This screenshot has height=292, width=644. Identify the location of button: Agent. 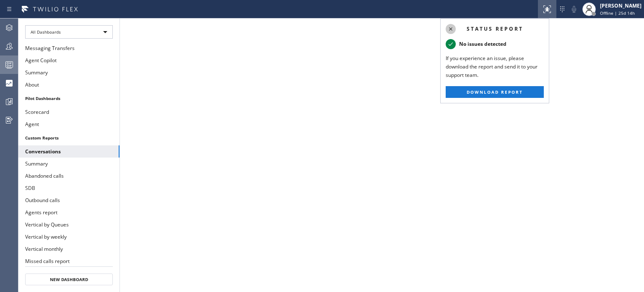
(69, 124).